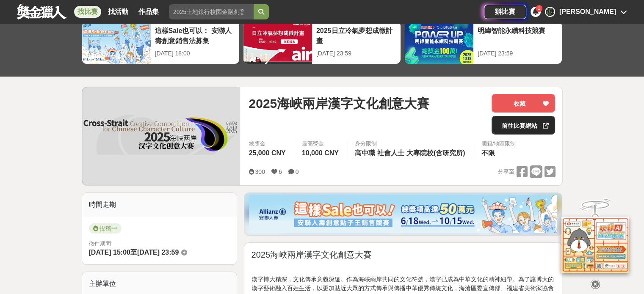 Image resolution: width=644 pixels, height=294 pixels. Describe the element at coordinates (505, 12) in the screenshot. I see `a: 辦比賽` at that location.